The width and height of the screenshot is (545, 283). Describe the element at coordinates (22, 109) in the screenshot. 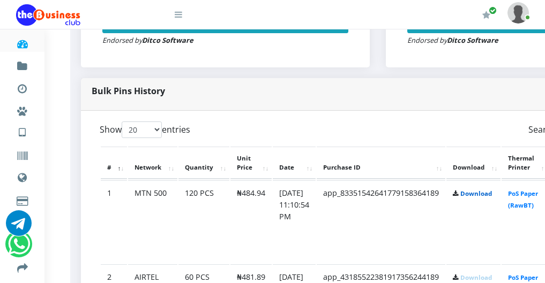

I see `a: Miscellaneous Payments` at that location.